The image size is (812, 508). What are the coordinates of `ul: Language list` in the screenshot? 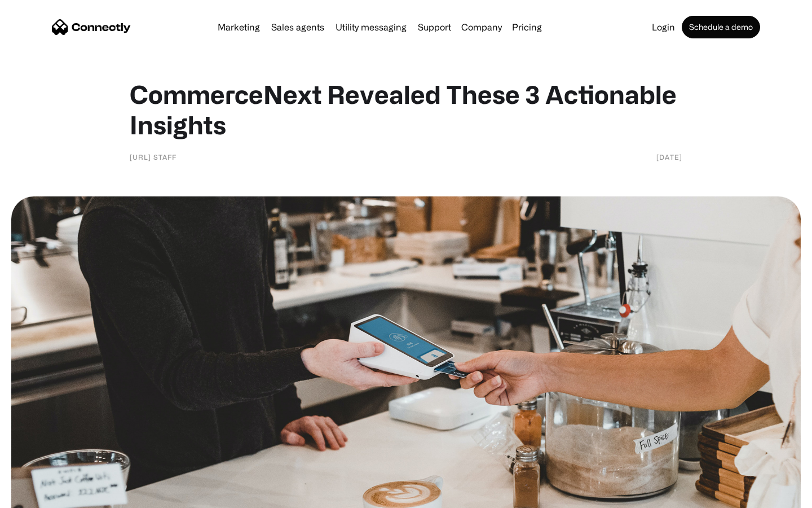 It's located at (45, 496).